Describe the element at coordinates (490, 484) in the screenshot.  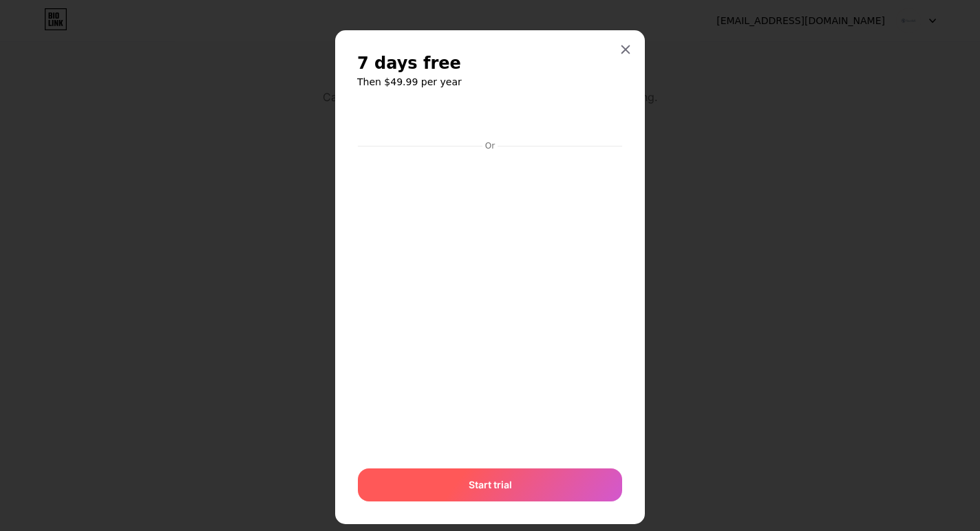
I see `span: Start trial` at that location.